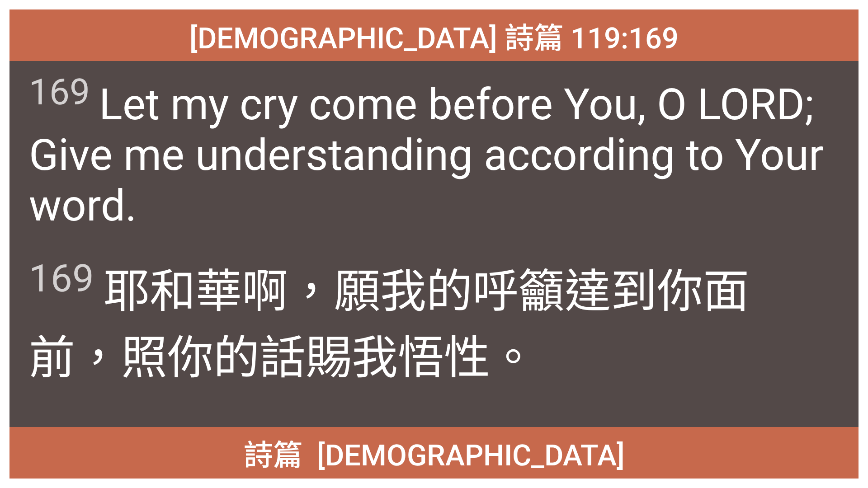 The width and height of the screenshot is (868, 488). Describe the element at coordinates (389, 325) in the screenshot. I see `wh3068: 啊，願我的呼籲` at that location.